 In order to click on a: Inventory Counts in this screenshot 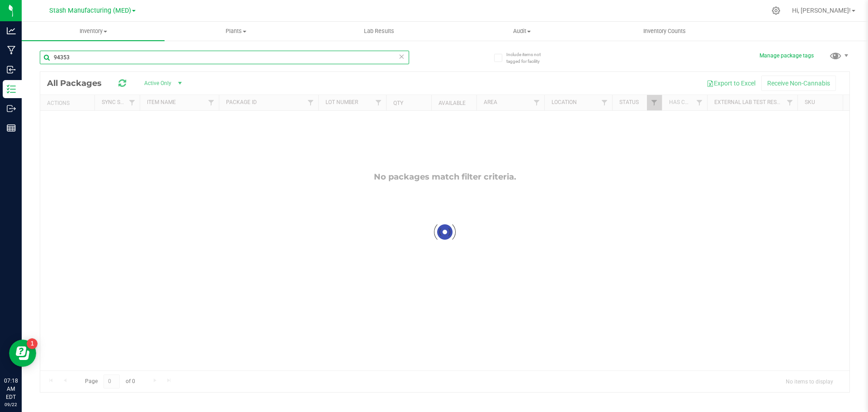, I will do `click(664, 31)`.